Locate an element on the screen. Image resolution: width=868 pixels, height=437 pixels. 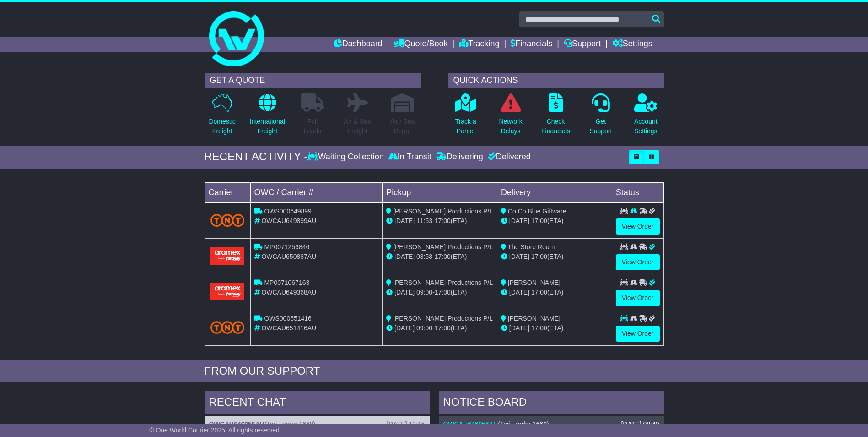
p: Track a Parcel is located at coordinates (466, 127).